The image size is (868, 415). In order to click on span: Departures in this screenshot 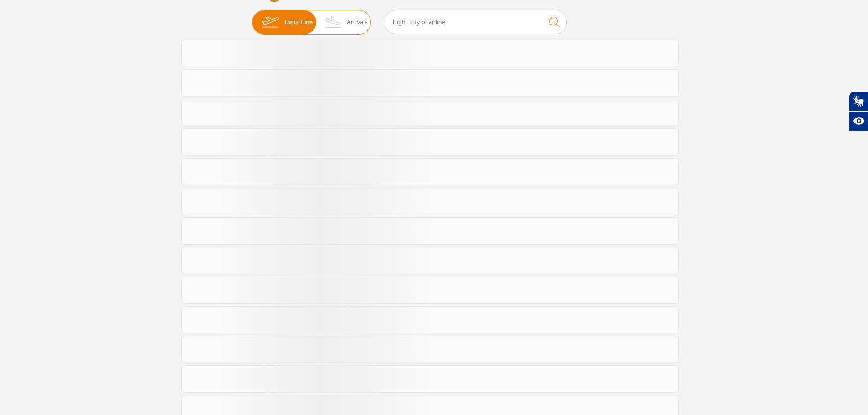, I will do `click(299, 22)`.